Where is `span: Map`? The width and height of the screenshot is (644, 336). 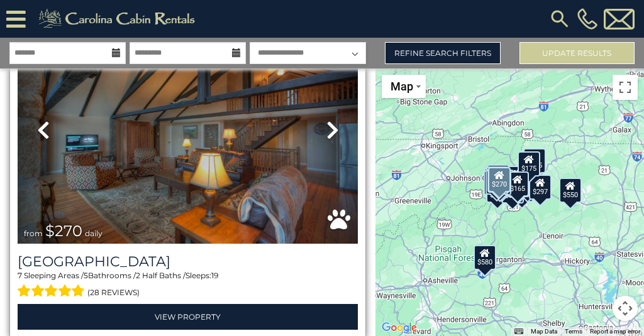 span: Map is located at coordinates (402, 86).